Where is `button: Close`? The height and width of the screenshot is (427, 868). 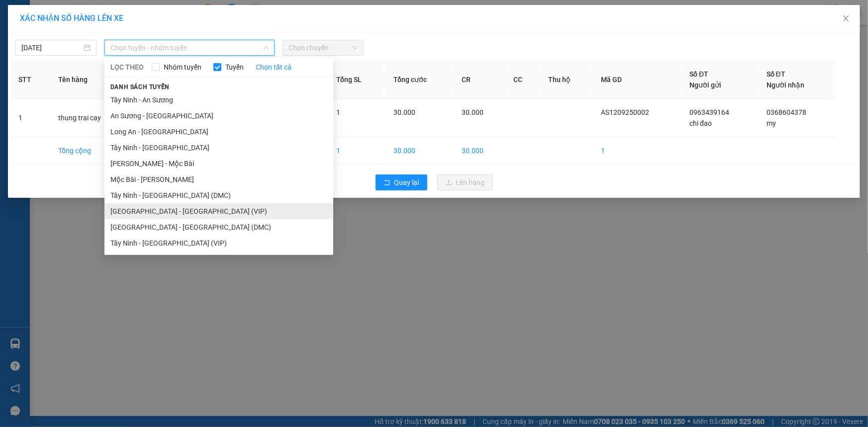
button: Close is located at coordinates (846, 19).